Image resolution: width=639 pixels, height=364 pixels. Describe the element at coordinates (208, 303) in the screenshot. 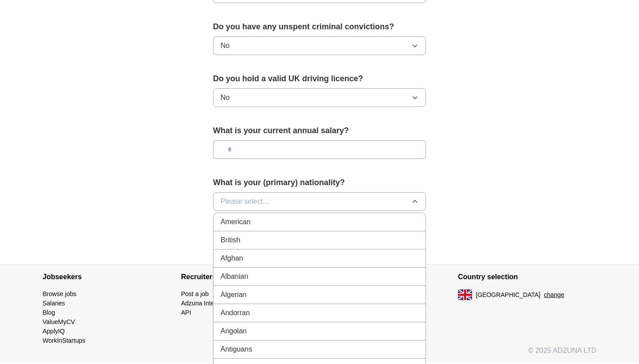

I see `a: Adzuna Intelligence` at that location.